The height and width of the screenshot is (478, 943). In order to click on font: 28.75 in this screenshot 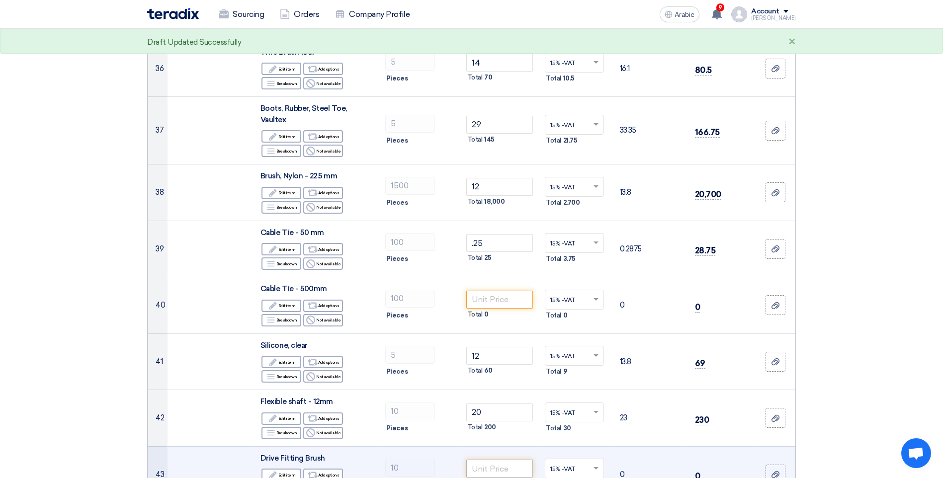, I will do `click(706, 251)`.